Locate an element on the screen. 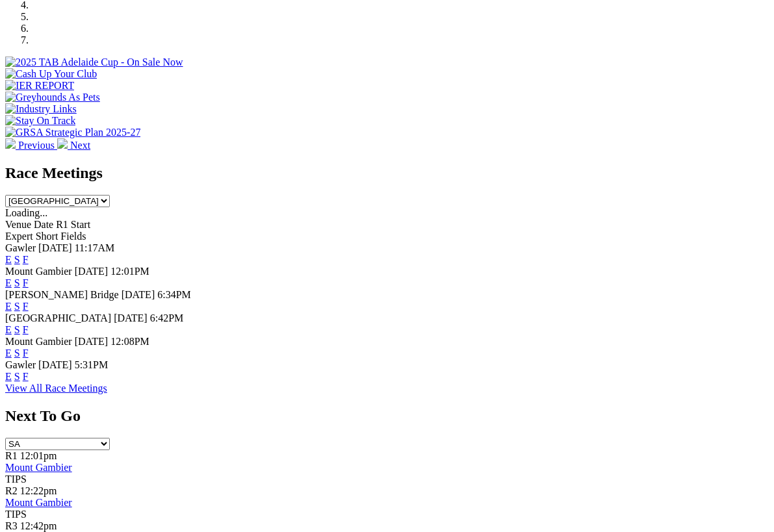 Image resolution: width=774 pixels, height=532 pixels. img: chevron-right-pager-white.svg is located at coordinates (62, 143).